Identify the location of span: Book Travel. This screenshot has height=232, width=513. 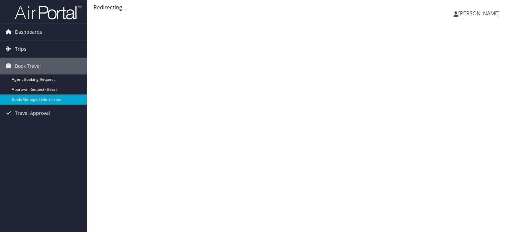
(28, 66).